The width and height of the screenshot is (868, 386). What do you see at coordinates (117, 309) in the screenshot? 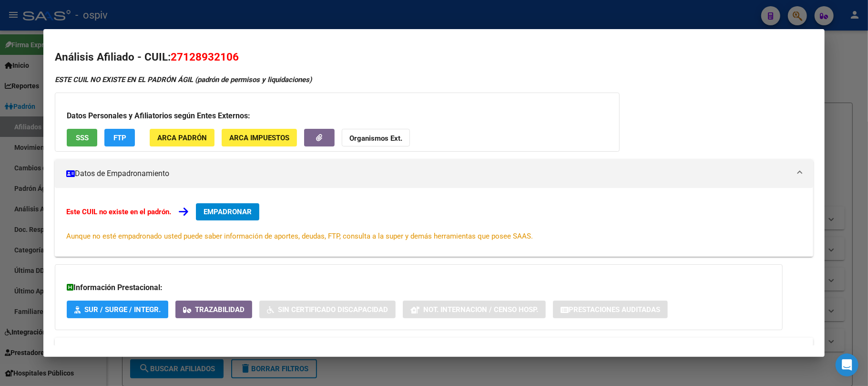
I see `button: SUR / SURGE / INTEGR.` at bounding box center [117, 309].